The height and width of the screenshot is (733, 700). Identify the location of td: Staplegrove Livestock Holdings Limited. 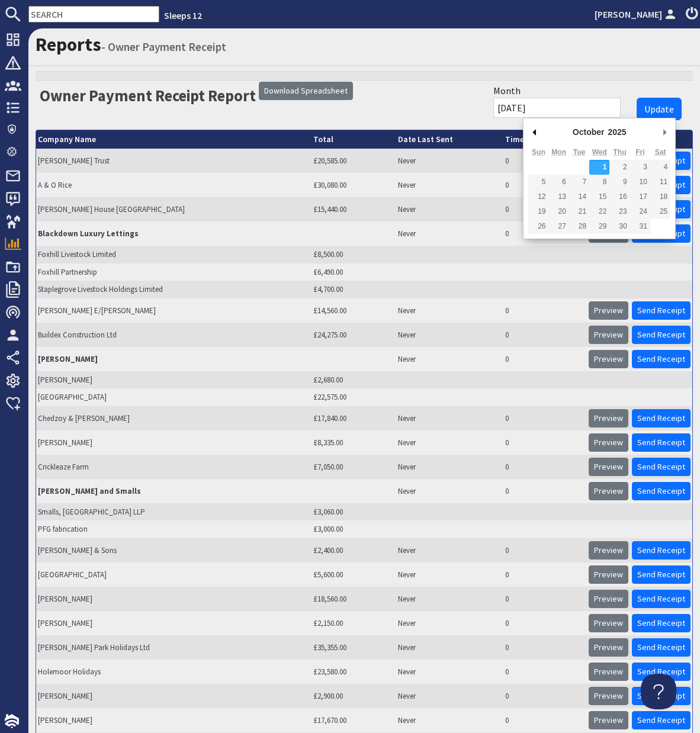
(173, 290).